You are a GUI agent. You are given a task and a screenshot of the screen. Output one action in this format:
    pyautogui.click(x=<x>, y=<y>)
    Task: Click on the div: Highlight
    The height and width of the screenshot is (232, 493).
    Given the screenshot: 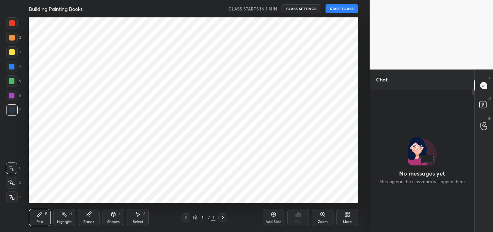 What is the action you would take?
    pyautogui.click(x=64, y=221)
    